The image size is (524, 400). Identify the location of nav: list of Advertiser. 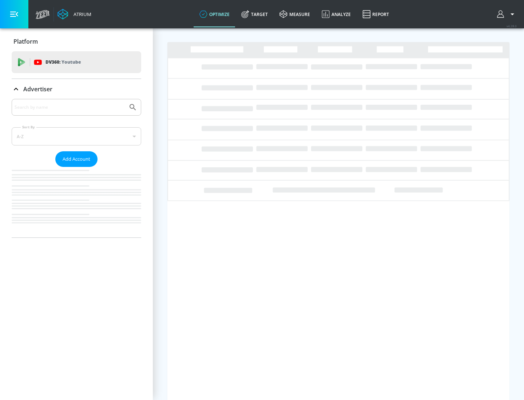
(76, 202).